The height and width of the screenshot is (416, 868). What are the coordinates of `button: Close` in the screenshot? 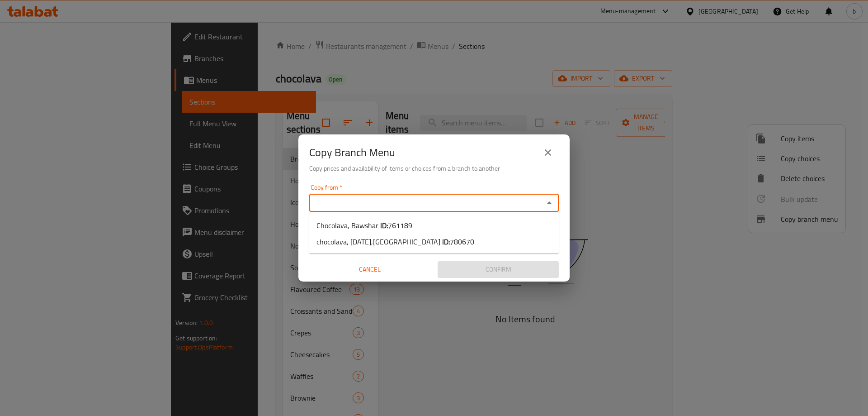 It's located at (550, 203).